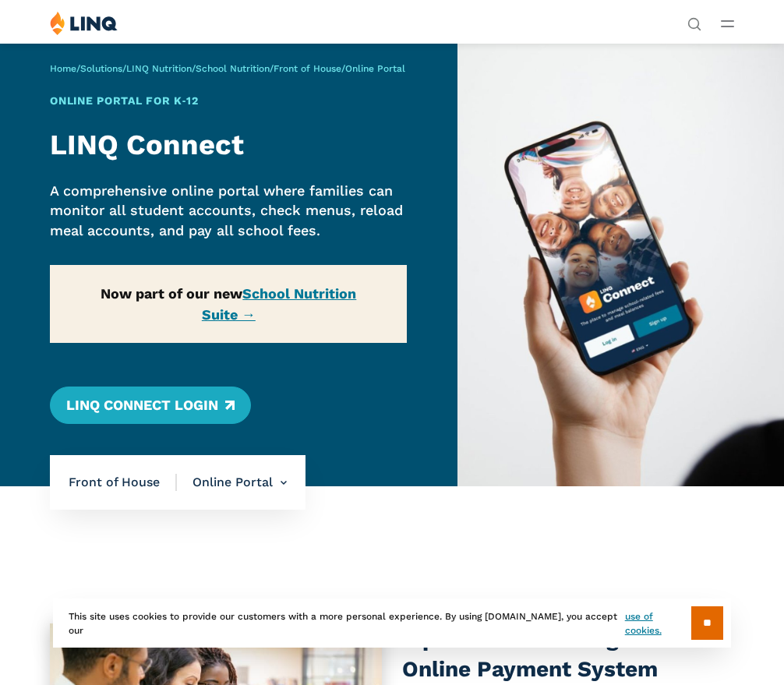 The image size is (784, 685). What do you see at coordinates (232, 69) in the screenshot?
I see `a: School Nutrition` at bounding box center [232, 69].